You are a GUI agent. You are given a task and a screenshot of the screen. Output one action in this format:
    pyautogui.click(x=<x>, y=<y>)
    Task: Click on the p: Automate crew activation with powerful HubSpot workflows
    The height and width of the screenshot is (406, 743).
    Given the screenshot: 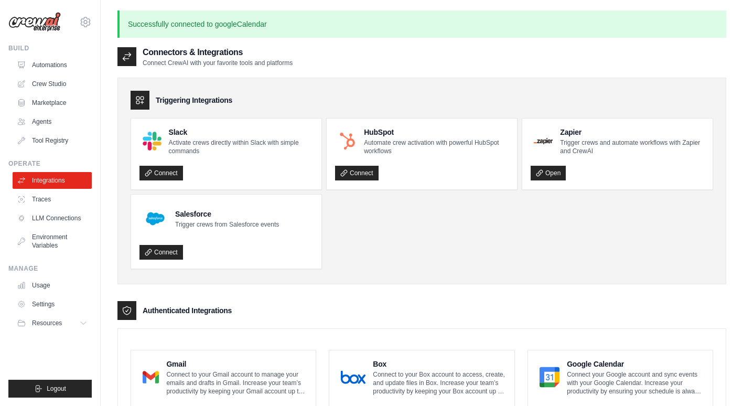 What is the action you would take?
    pyautogui.click(x=436, y=147)
    